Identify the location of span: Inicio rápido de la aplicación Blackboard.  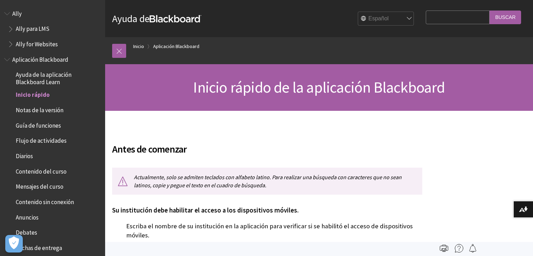
(319, 87).